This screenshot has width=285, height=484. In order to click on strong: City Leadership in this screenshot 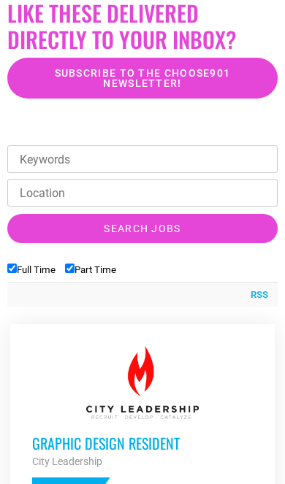, I will do `click(67, 462)`.